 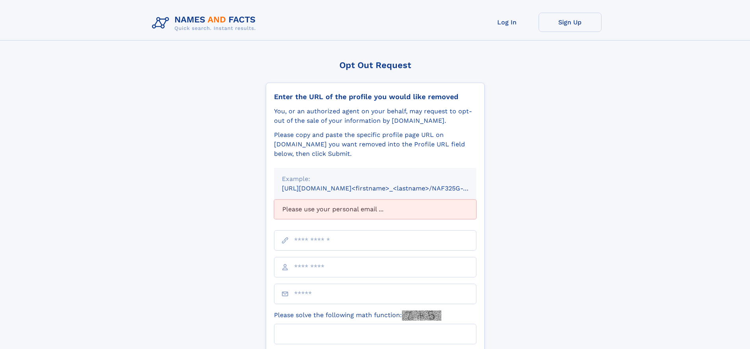 I want to click on img: Logo Names and Facts, so click(x=206, y=23).